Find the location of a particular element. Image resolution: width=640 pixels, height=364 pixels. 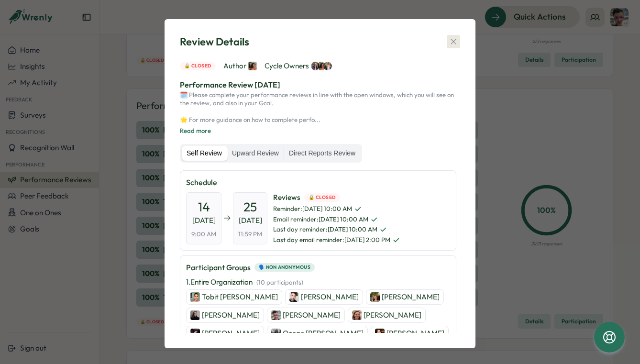

img: Hanna Smith is located at coordinates (315, 66).